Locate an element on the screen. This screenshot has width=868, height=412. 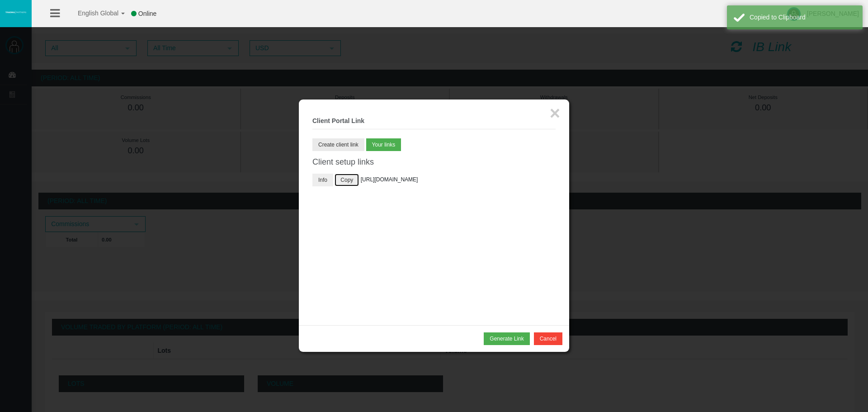
h4: Client setup links is located at coordinates (434, 163).